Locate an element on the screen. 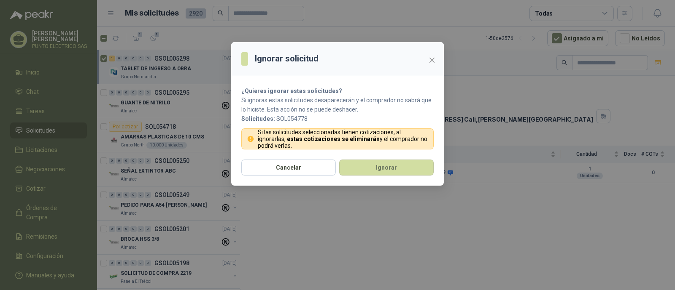  p: Si ignoras estas solicitudes desaparecerán y el comprador no sabrá que lo hiciste. Esta acción no... is located at coordinates (337, 105).